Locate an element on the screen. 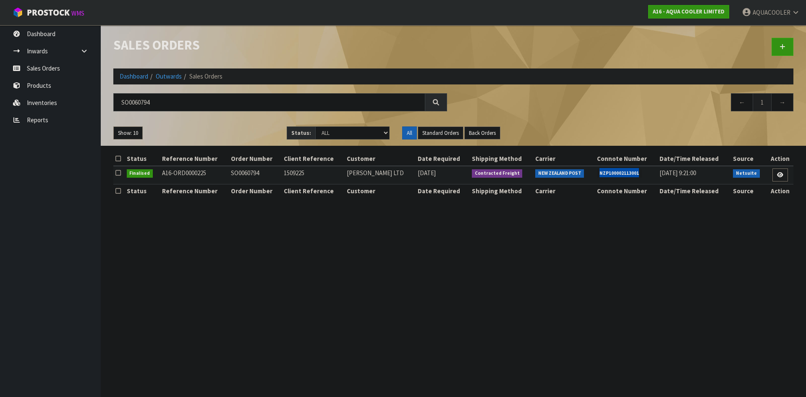  small: WMS is located at coordinates (78, 13).